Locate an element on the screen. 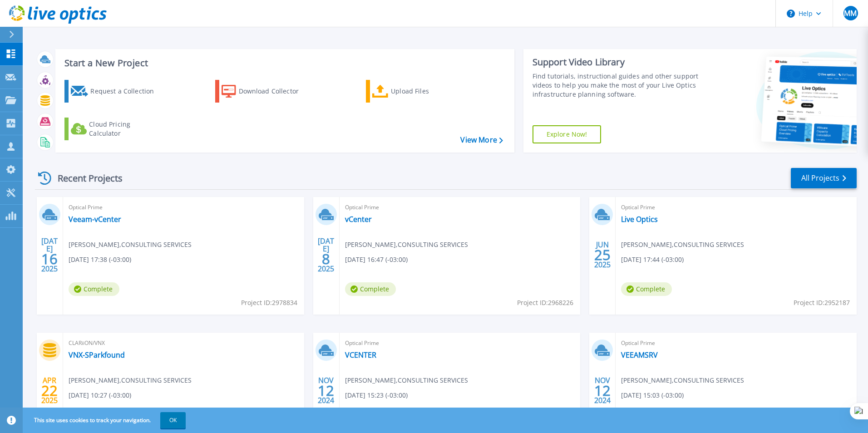  div: Upload Files is located at coordinates (427, 91).